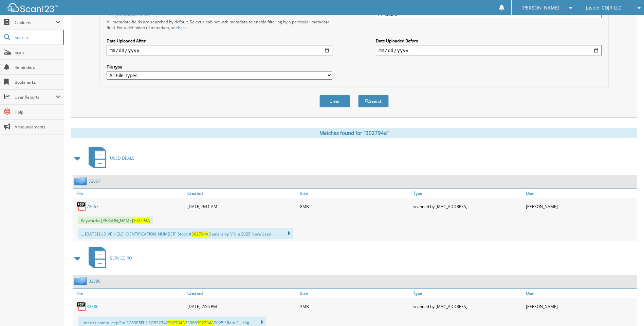 This screenshot has height=326, width=644. I want to click on span: Announcements, so click(37, 127).